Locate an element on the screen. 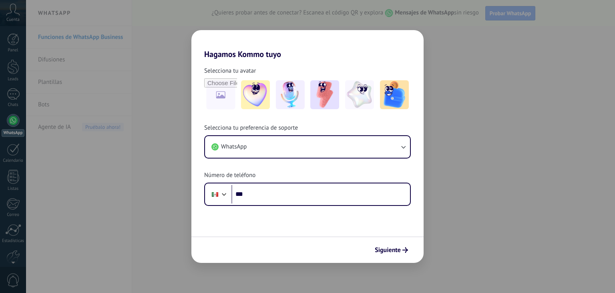 This screenshot has width=615, height=293. div: Mexico: + 52 is located at coordinates (215, 194).